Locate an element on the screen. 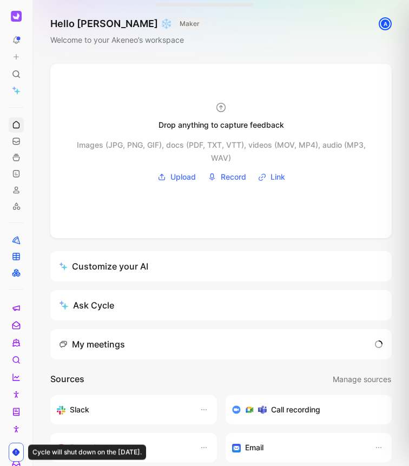 The height and width of the screenshot is (466, 409). h2: Sources is located at coordinates (67, 380).